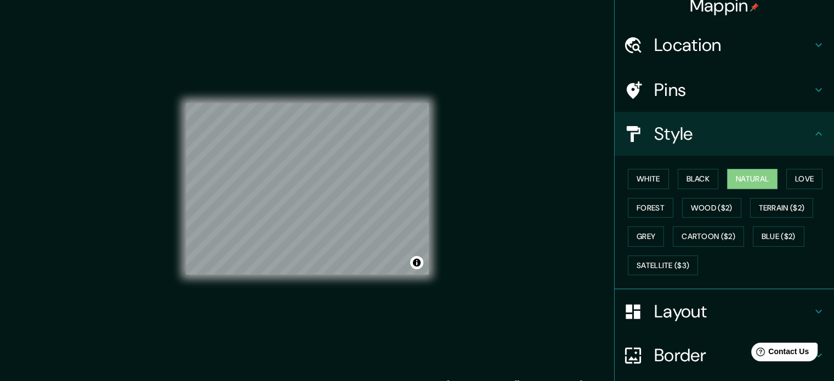 Image resolution: width=834 pixels, height=381 pixels. Describe the element at coordinates (52, 13) in the screenshot. I see `span: Contact Us` at that location.